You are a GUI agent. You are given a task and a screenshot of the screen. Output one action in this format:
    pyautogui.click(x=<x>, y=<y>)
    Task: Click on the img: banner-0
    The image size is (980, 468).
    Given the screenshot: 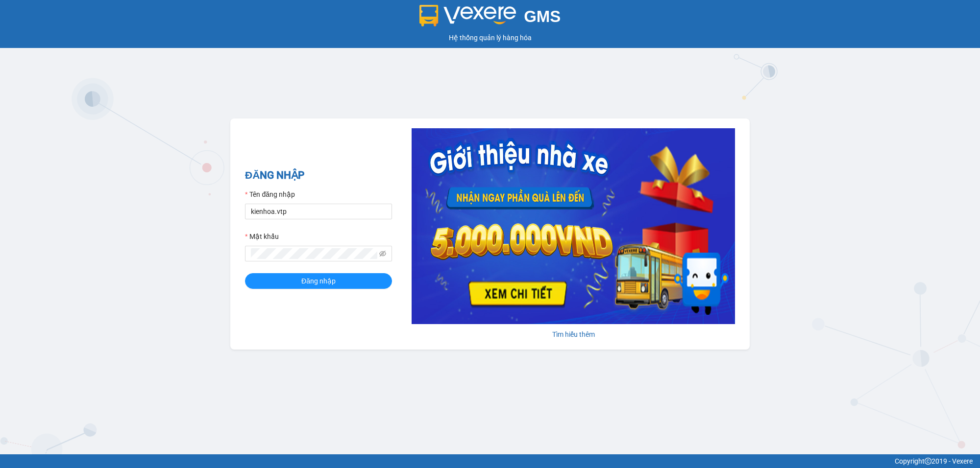 What is the action you would take?
    pyautogui.click(x=573, y=226)
    